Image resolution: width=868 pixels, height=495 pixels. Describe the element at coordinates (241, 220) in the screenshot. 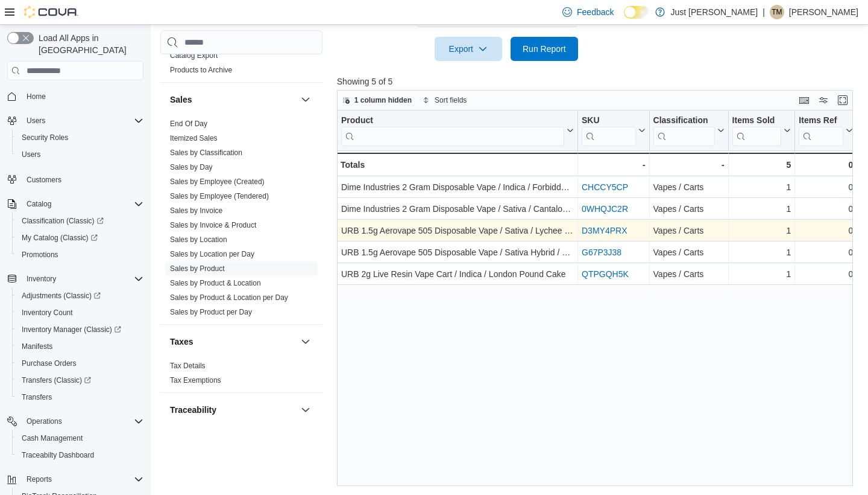

I see `div: Sales` at that location.